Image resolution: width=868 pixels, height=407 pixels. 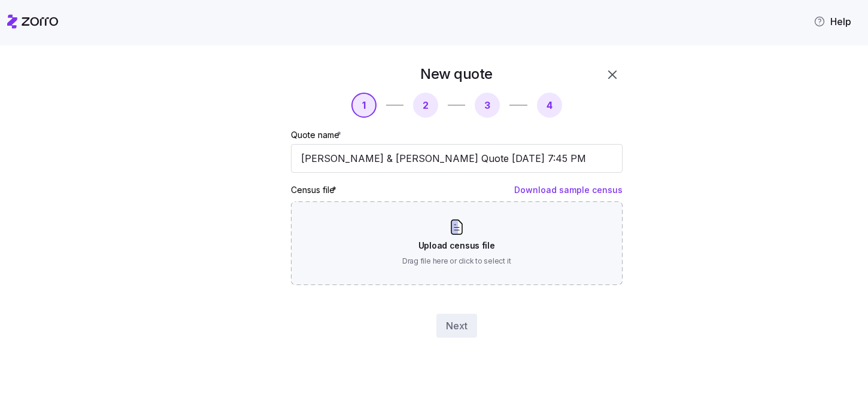 What do you see at coordinates (364, 105) in the screenshot?
I see `button: 1` at bounding box center [364, 105].